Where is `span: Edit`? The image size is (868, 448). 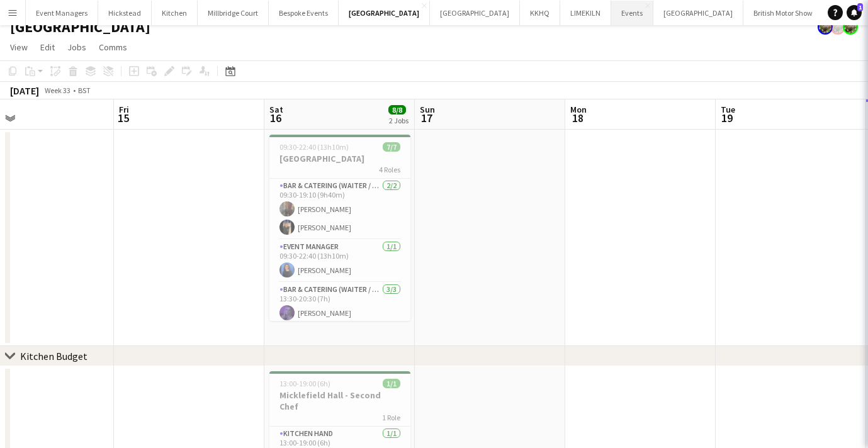 span: Edit is located at coordinates (47, 47).